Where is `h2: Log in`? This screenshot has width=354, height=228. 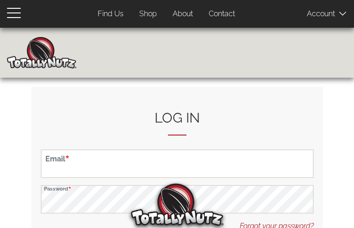
h2: Log in is located at coordinates (177, 123).